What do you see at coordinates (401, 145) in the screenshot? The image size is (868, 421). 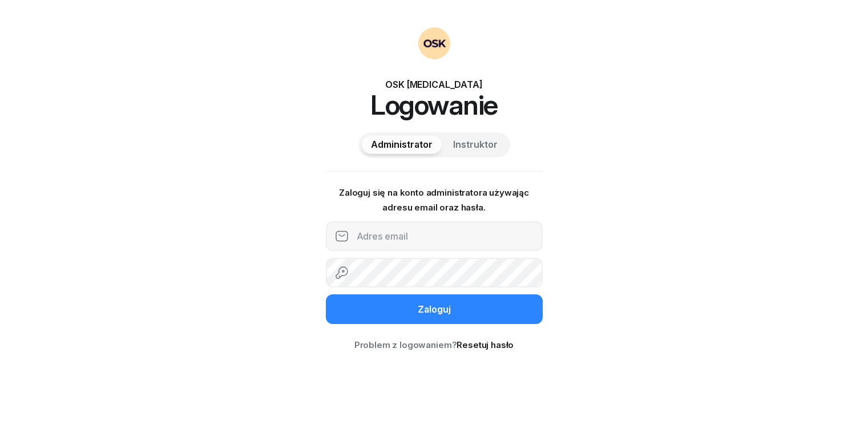 I see `button: Administrator` at bounding box center [401, 145].